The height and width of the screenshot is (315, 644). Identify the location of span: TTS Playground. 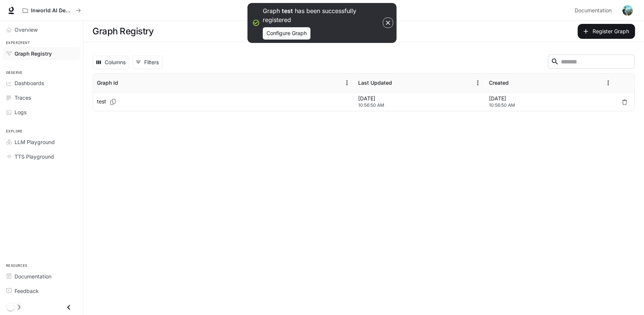
(34, 156).